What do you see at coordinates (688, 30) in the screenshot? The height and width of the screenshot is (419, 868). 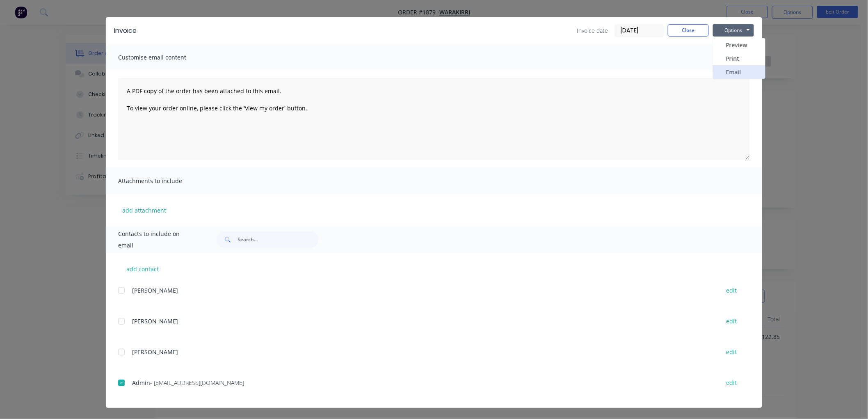 I see `button: Close` at bounding box center [688, 30].